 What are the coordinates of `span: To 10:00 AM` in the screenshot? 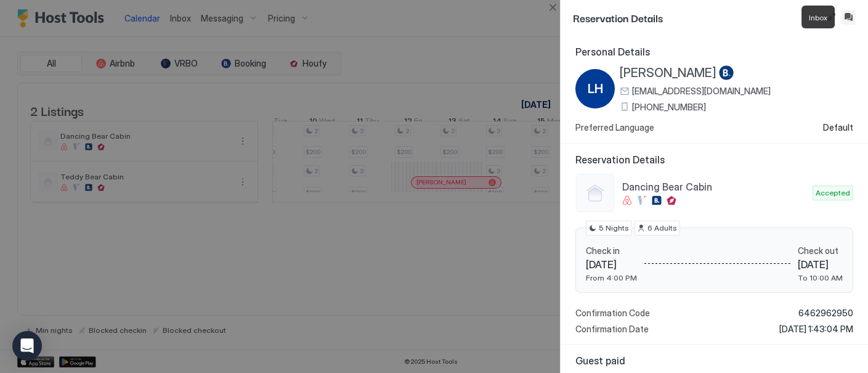 It's located at (820, 278).